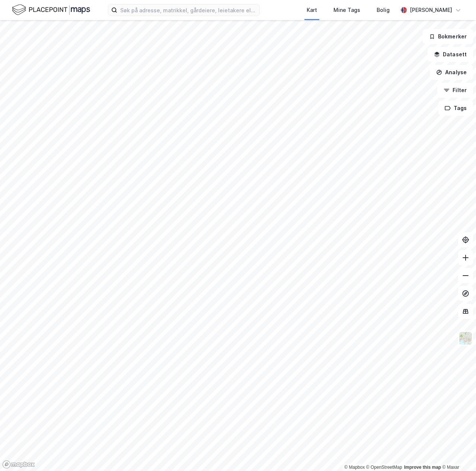 The image size is (476, 471). Describe the element at coordinates (423, 467) in the screenshot. I see `a: Improve this map` at that location.